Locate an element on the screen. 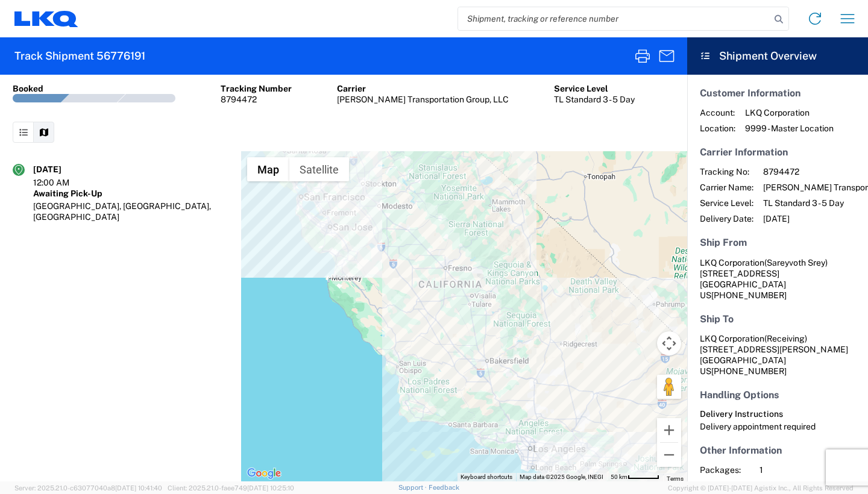 The height and width of the screenshot is (494, 868). a: Terms is located at coordinates (676, 478).